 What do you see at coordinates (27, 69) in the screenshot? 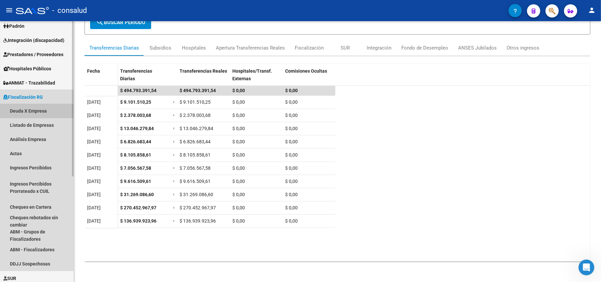
I see `span: Hospitales Públicos` at bounding box center [27, 69].